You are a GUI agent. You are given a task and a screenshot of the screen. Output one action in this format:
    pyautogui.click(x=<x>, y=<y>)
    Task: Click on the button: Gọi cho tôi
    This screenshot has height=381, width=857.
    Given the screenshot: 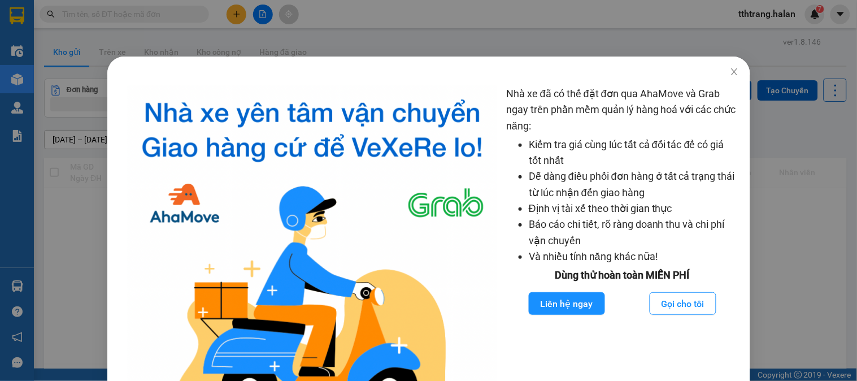 What is the action you would take?
    pyautogui.click(x=683, y=303)
    